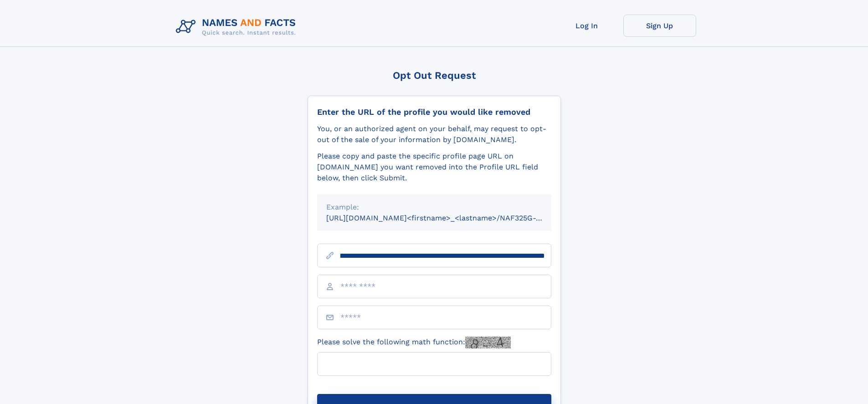 This screenshot has width=868, height=404. Describe the element at coordinates (434, 75) in the screenshot. I see `div: Opt Out Request` at that location.